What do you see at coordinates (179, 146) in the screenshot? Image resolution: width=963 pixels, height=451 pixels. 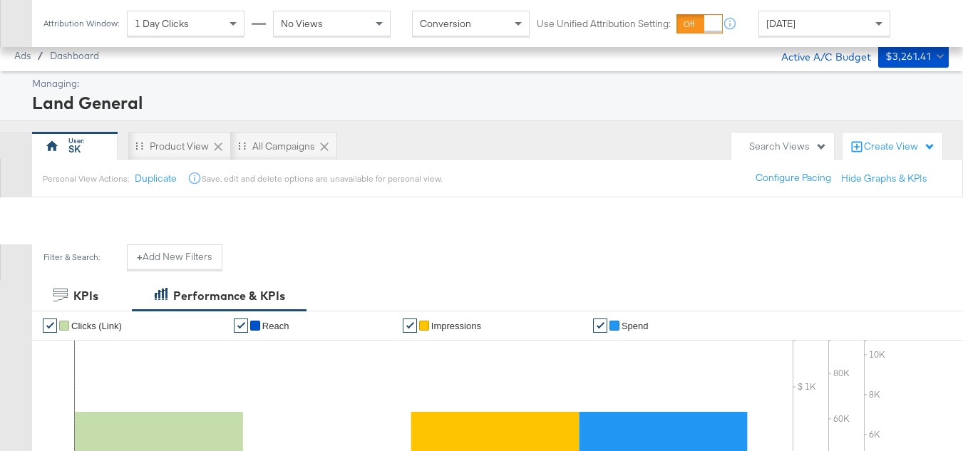 I see `div: Product View` at bounding box center [179, 146].